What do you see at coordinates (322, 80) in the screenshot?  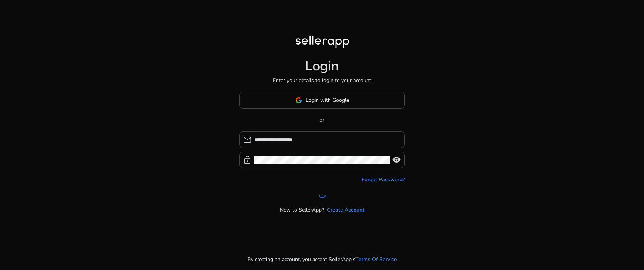 I see `p: Enter your details to login to your account` at bounding box center [322, 80].